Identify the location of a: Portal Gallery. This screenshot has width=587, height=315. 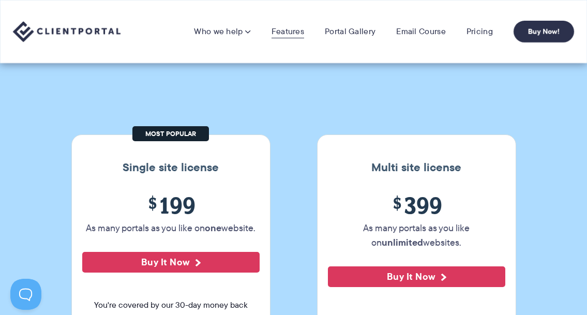
(350, 32).